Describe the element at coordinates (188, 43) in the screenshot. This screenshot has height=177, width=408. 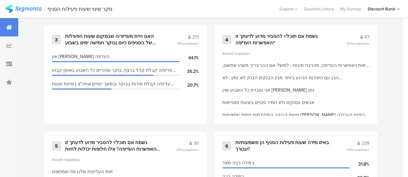
I see `span: 78%` at that location.